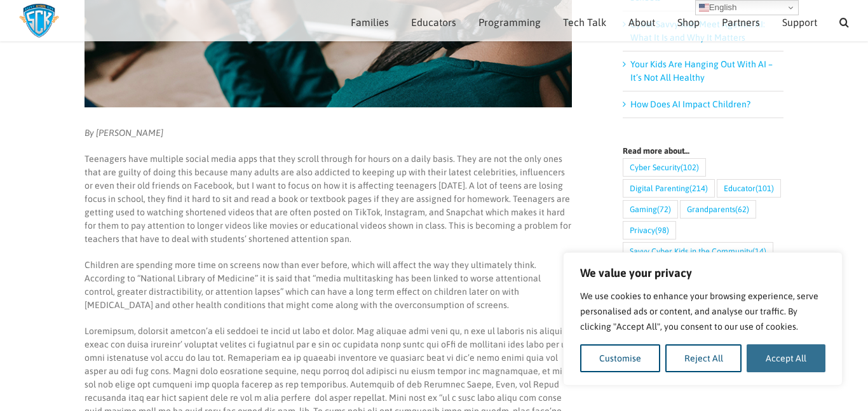 This screenshot has height=411, width=868. I want to click on span: Partners, so click(741, 22).